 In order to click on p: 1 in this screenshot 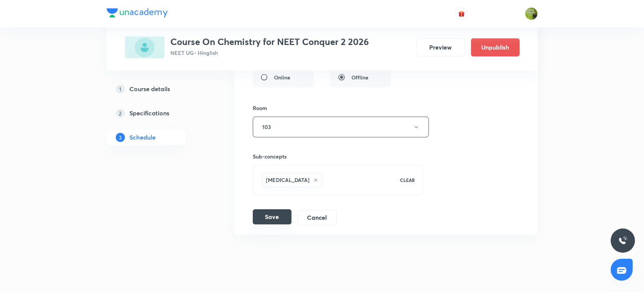, I will do `click(120, 89)`.